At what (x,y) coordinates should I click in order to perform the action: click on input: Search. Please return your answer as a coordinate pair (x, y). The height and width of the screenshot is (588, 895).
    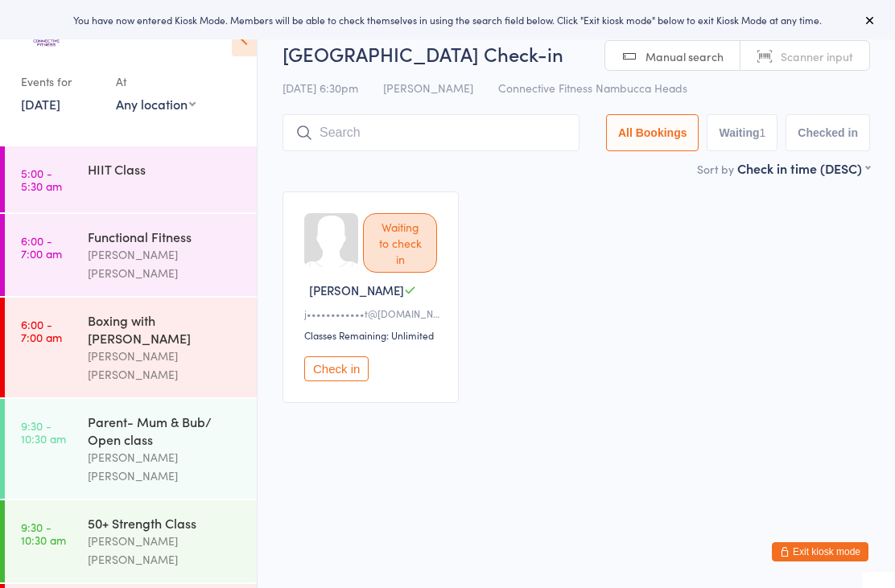
    Looking at the image, I should click on (431, 133).